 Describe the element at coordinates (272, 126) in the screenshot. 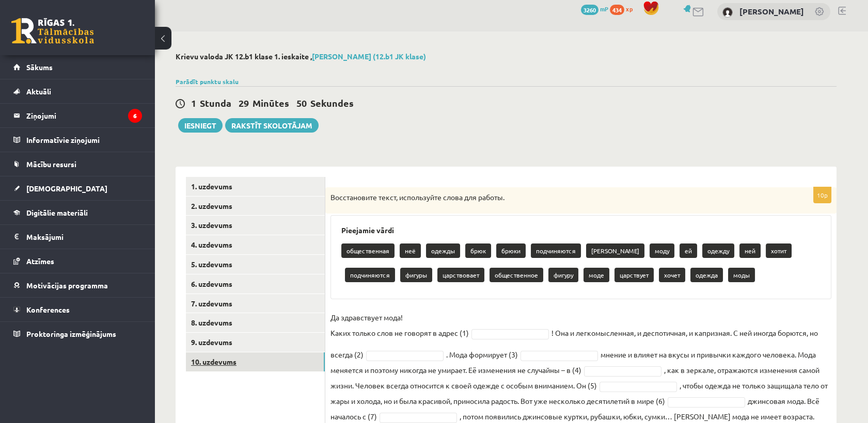

I see `a: Rakstīt skolotājam` at that location.